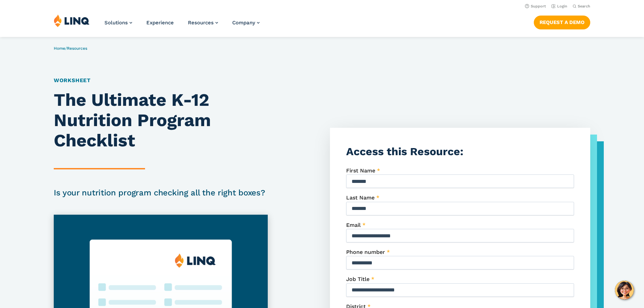 This screenshot has width=644, height=308. What do you see at coordinates (201, 22) in the screenshot?
I see `span: Resources` at bounding box center [201, 22].